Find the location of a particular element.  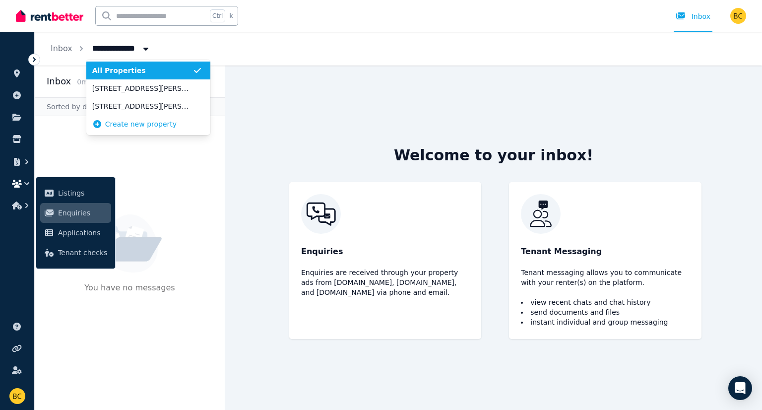

span: Applications is located at coordinates (82, 233).